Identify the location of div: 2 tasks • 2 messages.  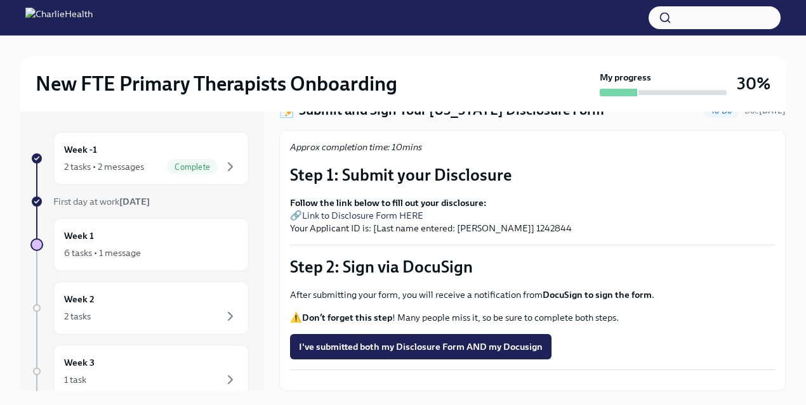
(104, 167).